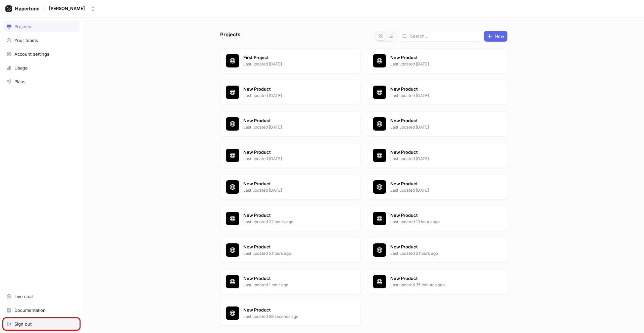 The height and width of the screenshot is (333, 644). Describe the element at coordinates (41, 310) in the screenshot. I see `a: Documentation` at that location.